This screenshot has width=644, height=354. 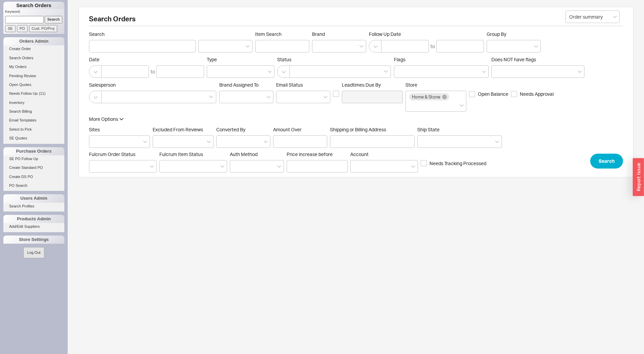 I want to click on span: Salesperson, so click(x=152, y=85).